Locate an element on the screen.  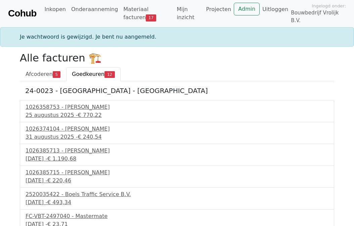
a: Cohub is located at coordinates (22, 13).